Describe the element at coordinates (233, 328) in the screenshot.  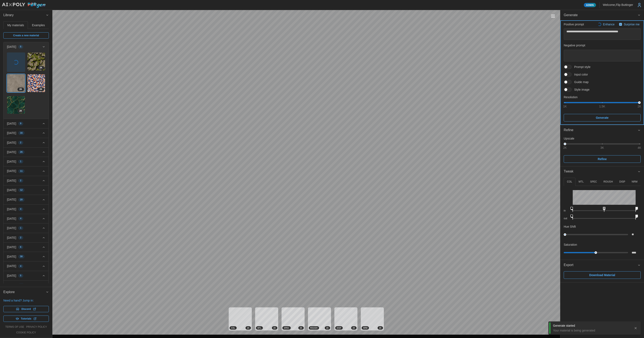
I see `span: COL` at that location.